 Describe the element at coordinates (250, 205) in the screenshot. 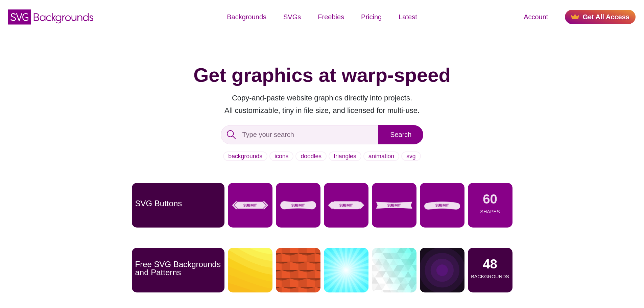

I see `img: button with arrow caps` at that location.